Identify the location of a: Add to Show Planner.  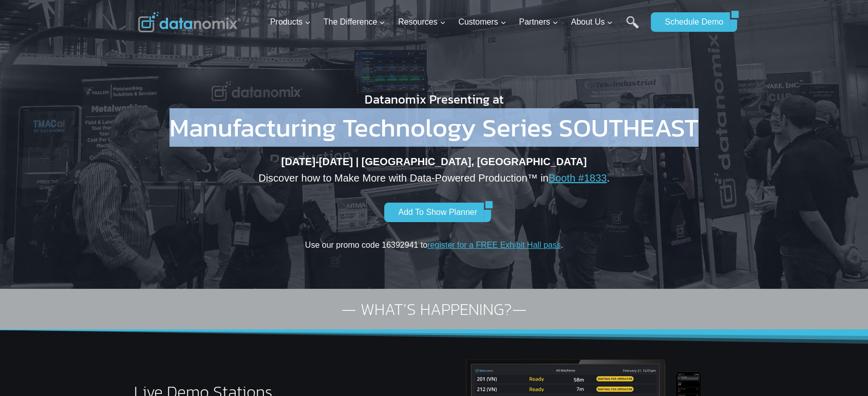
(434, 213).